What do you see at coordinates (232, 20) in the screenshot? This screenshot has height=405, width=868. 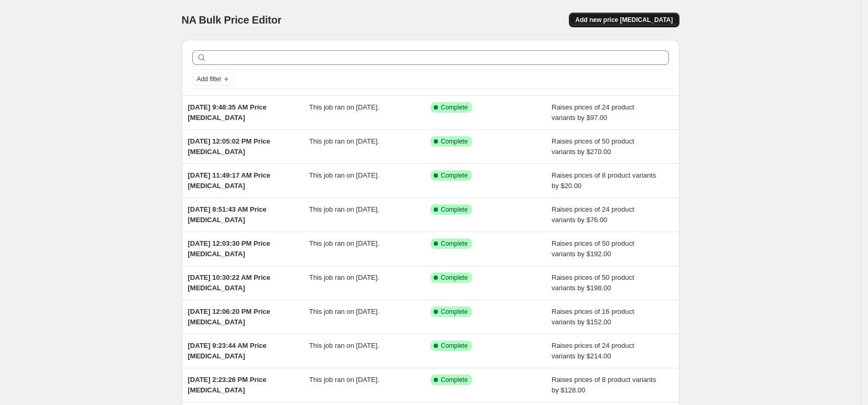 I see `span: NA Bulk Price Editor` at bounding box center [232, 20].